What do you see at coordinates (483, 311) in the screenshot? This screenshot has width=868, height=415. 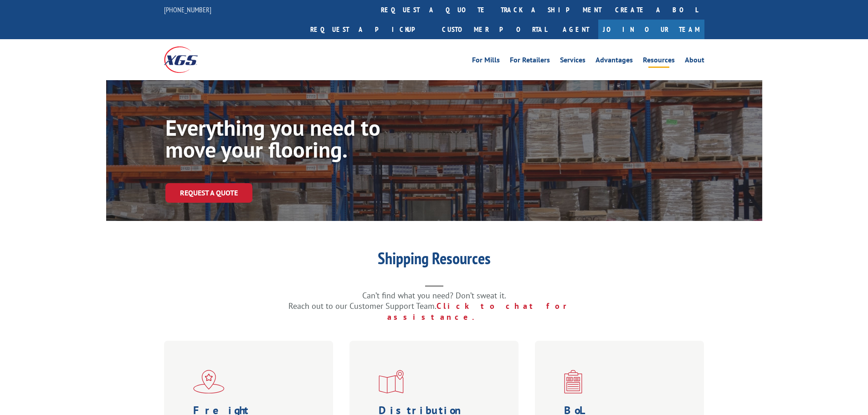 I see `a: Click to chat for assistance.` at bounding box center [483, 311].